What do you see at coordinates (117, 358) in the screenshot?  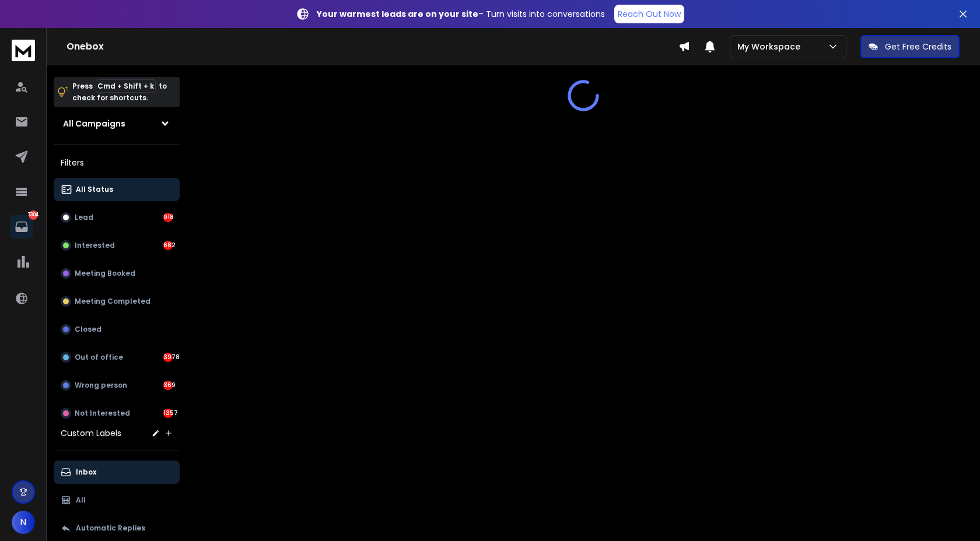 I see `button: Out of office3978` at bounding box center [117, 358].